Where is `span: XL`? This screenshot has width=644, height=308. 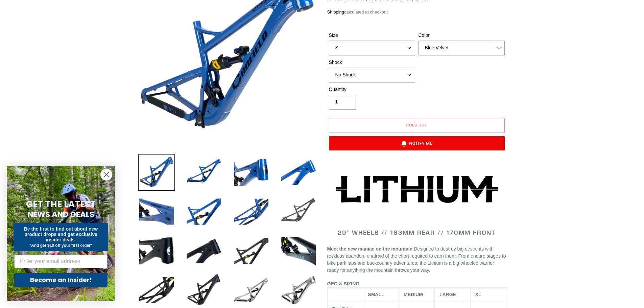 span: XL is located at coordinates (479, 294).